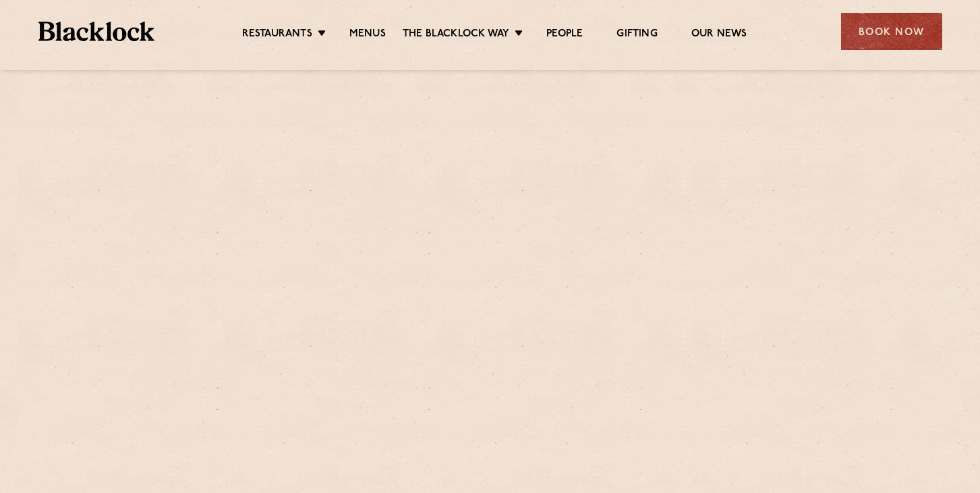 This screenshot has height=493, width=980. What do you see at coordinates (96, 31) in the screenshot?
I see `img: BL_Textured_Logo-footer-cropped.svg` at bounding box center [96, 31].